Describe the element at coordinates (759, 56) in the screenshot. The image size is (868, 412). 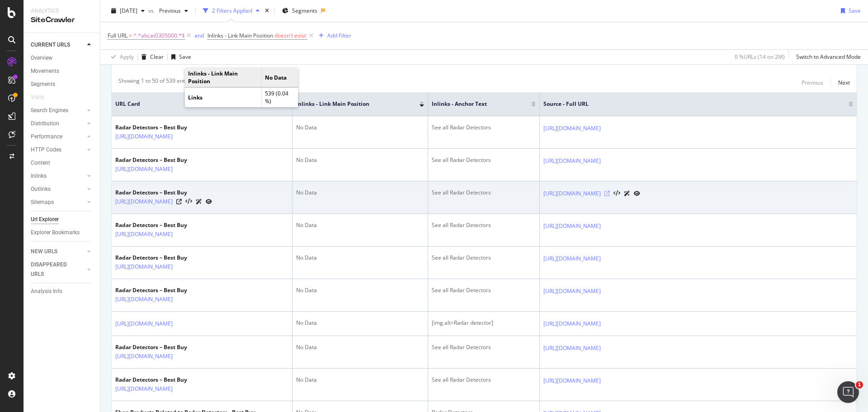
I see `div: 0 % URLs ( 14 on 2M )` at that location.